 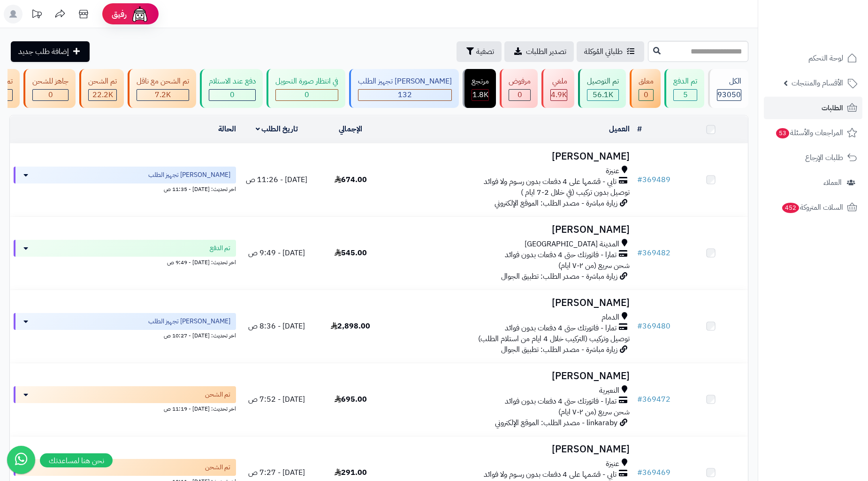 What do you see at coordinates (559, 95) in the screenshot?
I see `div: 4926` at bounding box center [559, 95].